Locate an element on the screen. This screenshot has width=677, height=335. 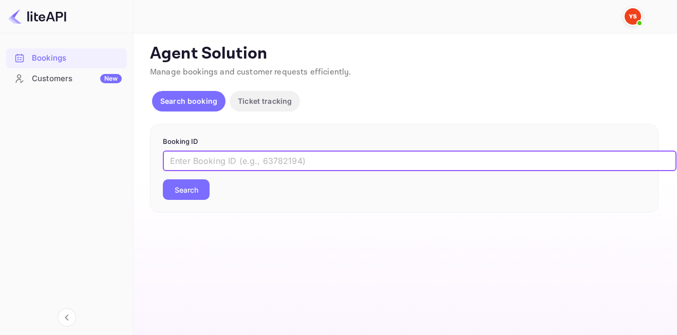
div: CustomersNew is located at coordinates (66, 79).